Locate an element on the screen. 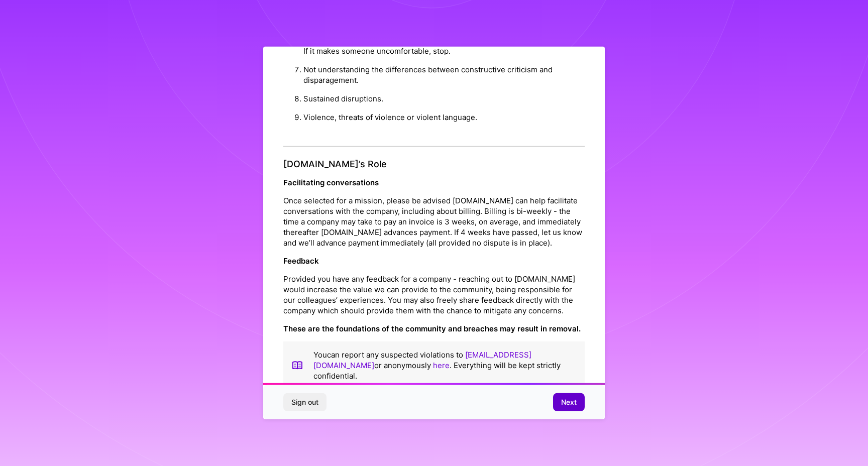  button: Next is located at coordinates (569, 402).